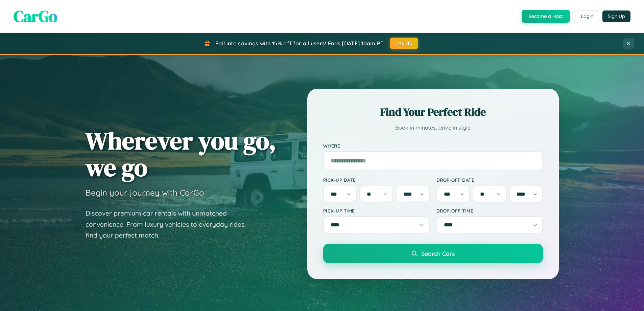  Describe the element at coordinates (145, 193) in the screenshot. I see `h3: Begin your journey with CarGo` at that location.